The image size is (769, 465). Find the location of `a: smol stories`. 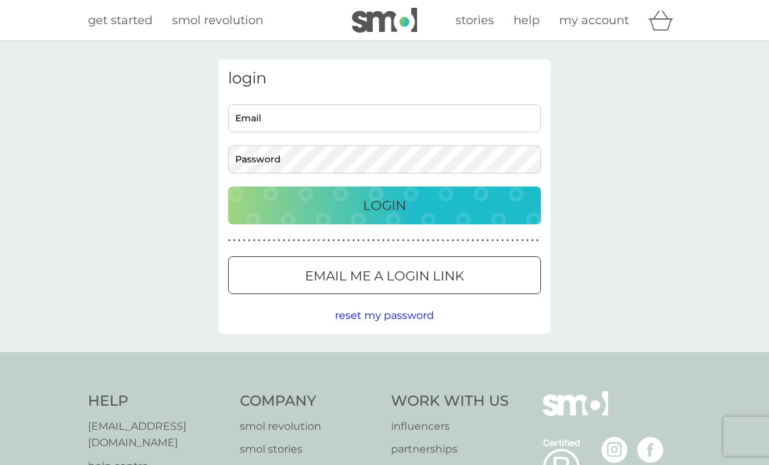

a: smol stories is located at coordinates (309, 449).